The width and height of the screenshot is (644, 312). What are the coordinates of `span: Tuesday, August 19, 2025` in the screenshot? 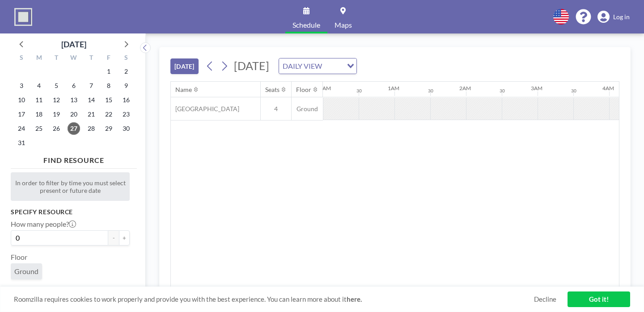 It's located at (56, 114).